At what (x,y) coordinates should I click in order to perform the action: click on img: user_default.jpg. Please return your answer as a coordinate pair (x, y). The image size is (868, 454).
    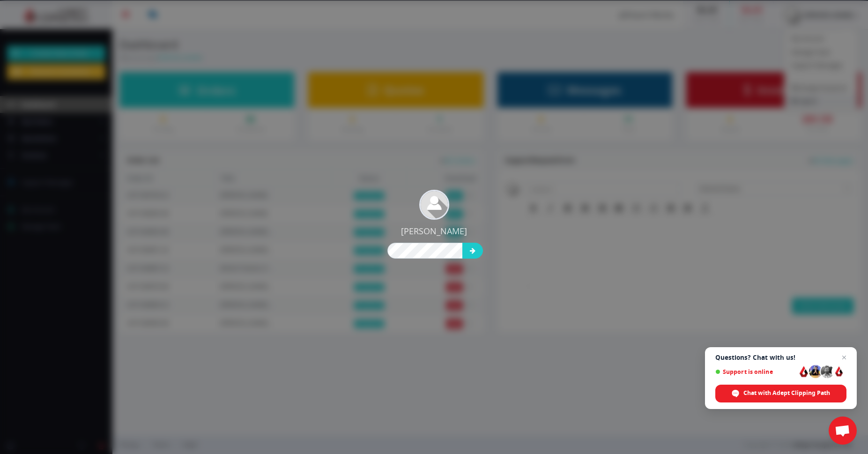
    Looking at the image, I should click on (434, 205).